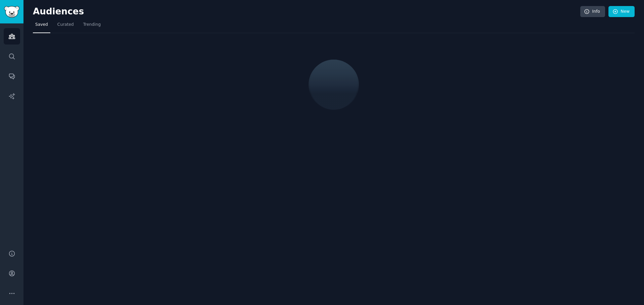 The image size is (644, 305). Describe the element at coordinates (66, 26) in the screenshot. I see `a: Curated` at that location.